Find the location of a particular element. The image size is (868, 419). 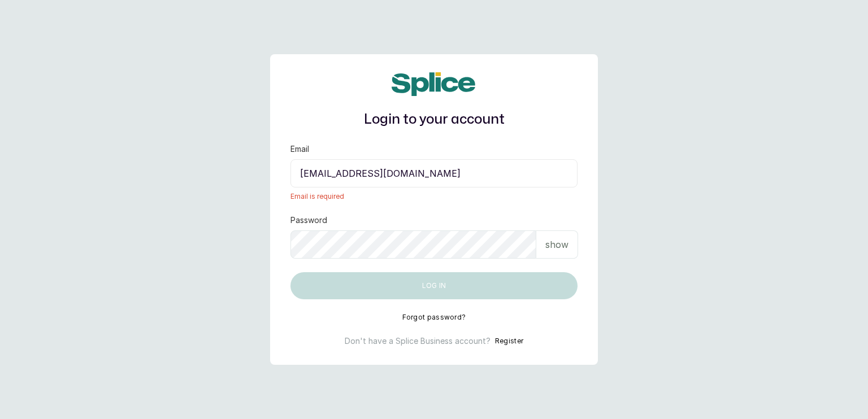

button: Register is located at coordinates (509, 341).